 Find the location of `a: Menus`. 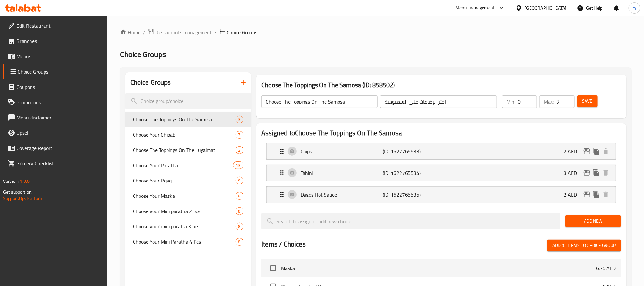

a: Menus is located at coordinates (55, 56).